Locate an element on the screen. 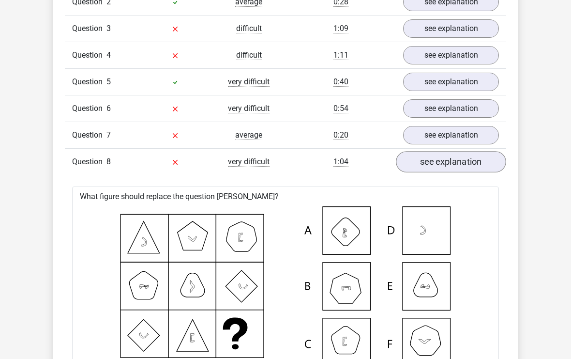 The image size is (571, 359). span: 1:04 is located at coordinates (341, 162).